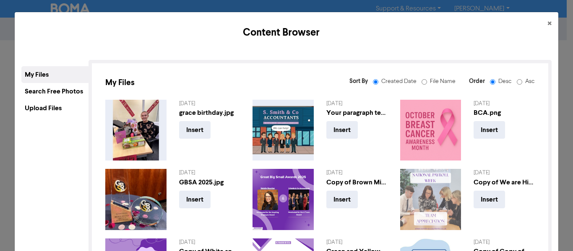 The image size is (573, 251). I want to click on div: Upload Files, so click(55, 108).